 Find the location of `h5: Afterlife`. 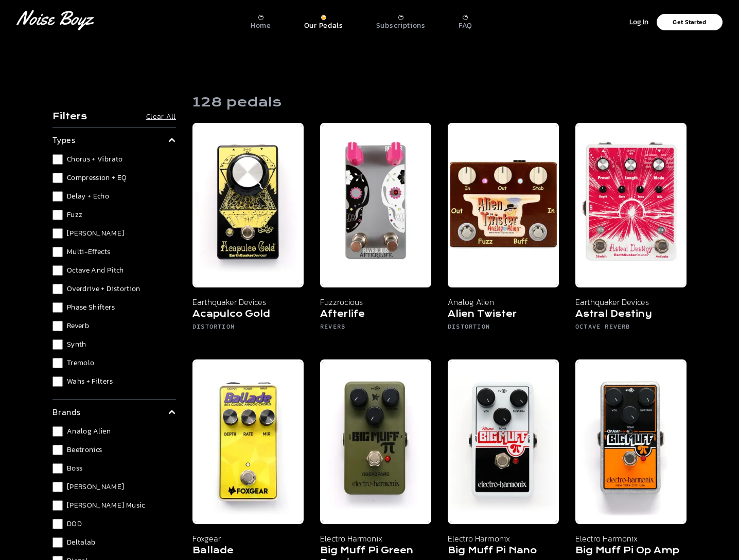

h5: Afterlife is located at coordinates (375, 315).